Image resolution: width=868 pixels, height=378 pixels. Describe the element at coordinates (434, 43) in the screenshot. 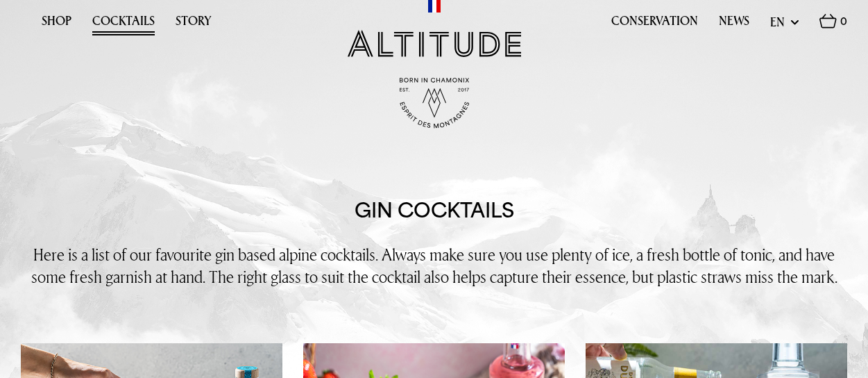

I see `img: Altitude Gin` at that location.